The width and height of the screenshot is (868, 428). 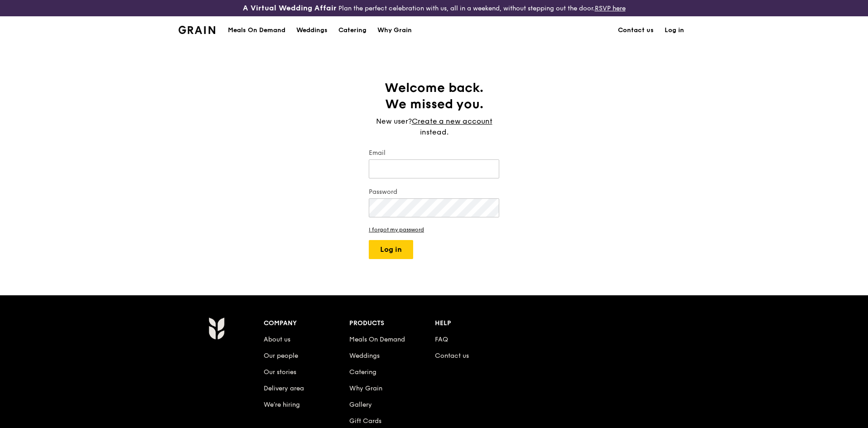 What do you see at coordinates (674, 30) in the screenshot?
I see `a: Log in` at bounding box center [674, 30].